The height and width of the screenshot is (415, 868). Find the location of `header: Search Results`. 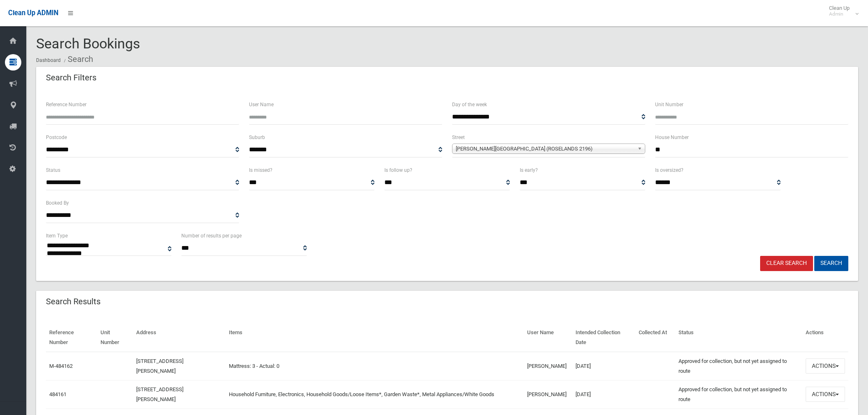

header: Search Results is located at coordinates (73, 301).